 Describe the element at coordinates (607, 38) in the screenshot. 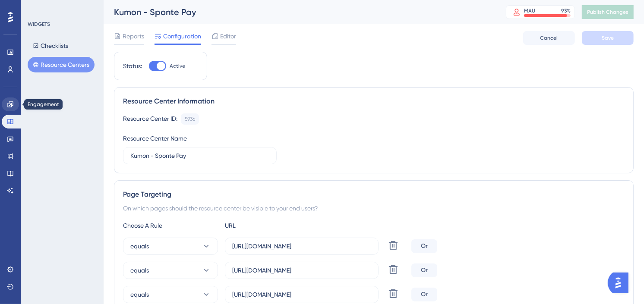

I see `button: Save` at that location.